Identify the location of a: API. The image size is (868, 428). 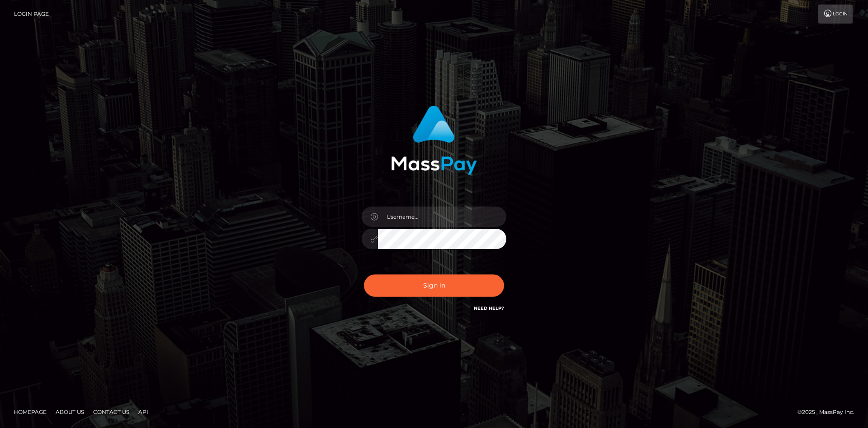
(143, 411).